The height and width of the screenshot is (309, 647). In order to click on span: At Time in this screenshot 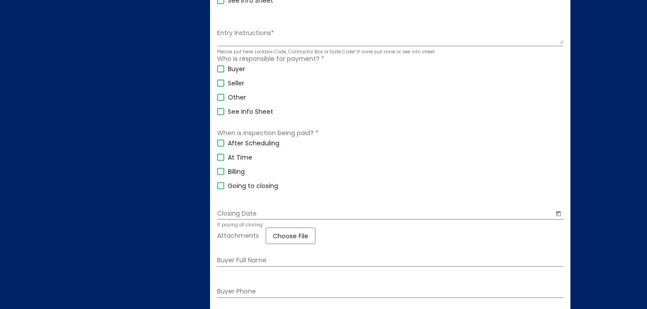, I will do `click(240, 158)`.